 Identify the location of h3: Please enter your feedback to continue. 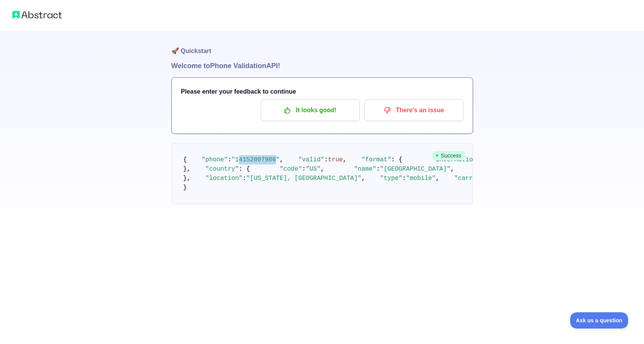
(322, 92).